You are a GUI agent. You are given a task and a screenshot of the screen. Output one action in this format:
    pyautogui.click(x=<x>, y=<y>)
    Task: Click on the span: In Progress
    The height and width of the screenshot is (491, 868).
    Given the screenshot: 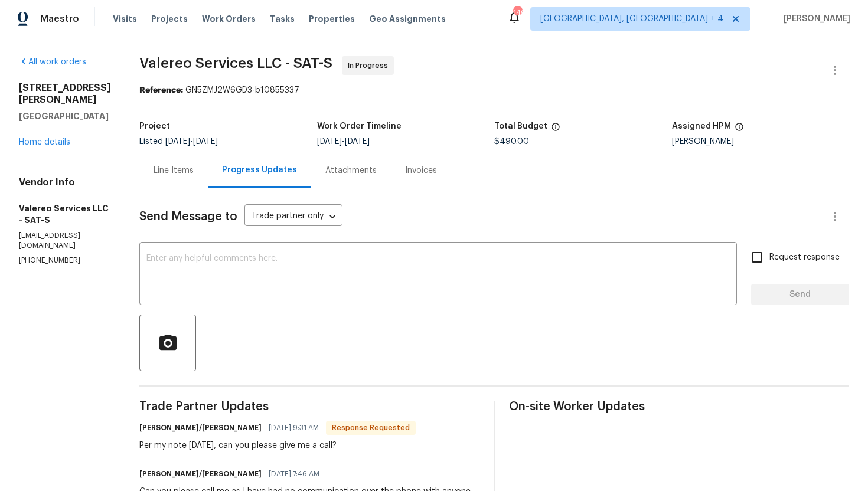 What is the action you would take?
    pyautogui.click(x=370, y=66)
    